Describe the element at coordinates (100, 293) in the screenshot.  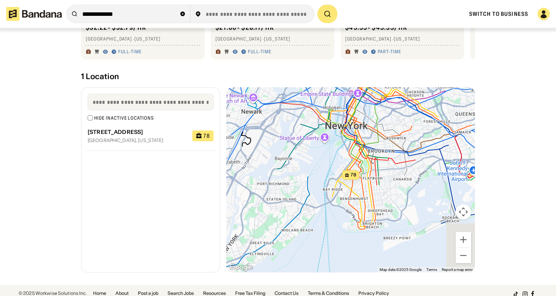
I see `a: Home` at that location.